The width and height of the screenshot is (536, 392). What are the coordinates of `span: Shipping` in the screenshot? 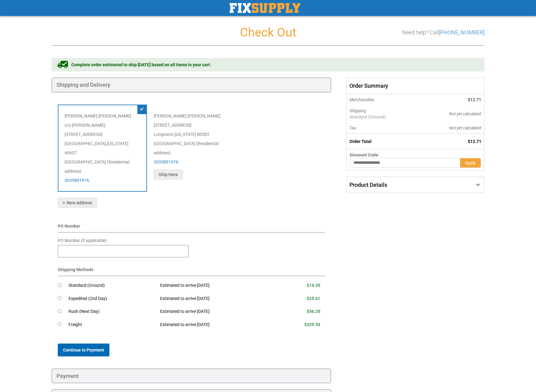 It's located at (357, 111).